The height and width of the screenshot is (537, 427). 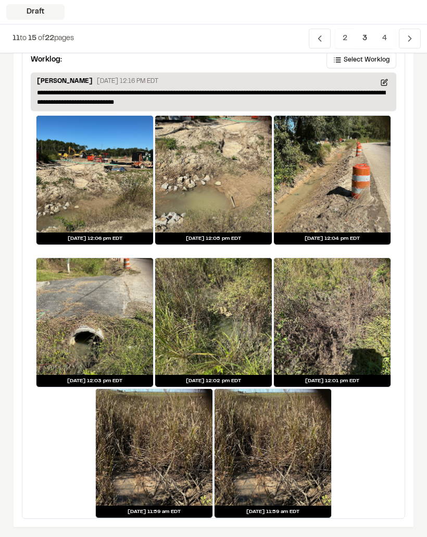 I want to click on span: 22, so click(x=50, y=39).